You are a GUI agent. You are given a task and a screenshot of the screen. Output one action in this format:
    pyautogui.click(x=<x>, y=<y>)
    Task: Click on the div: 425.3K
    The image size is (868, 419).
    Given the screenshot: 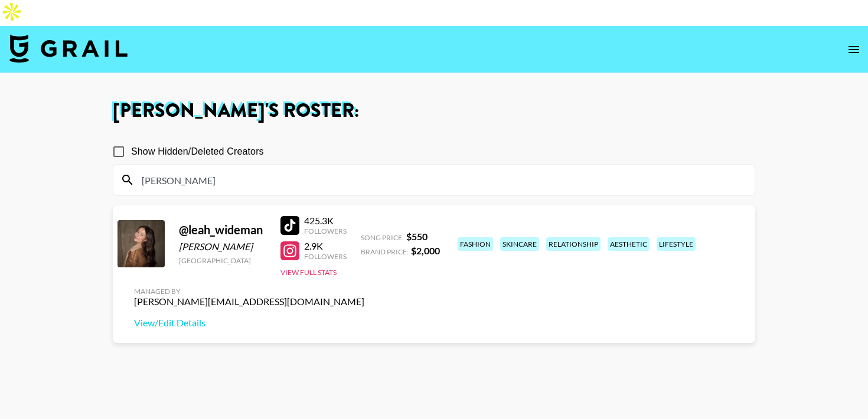 What is the action you would take?
    pyautogui.click(x=326, y=221)
    